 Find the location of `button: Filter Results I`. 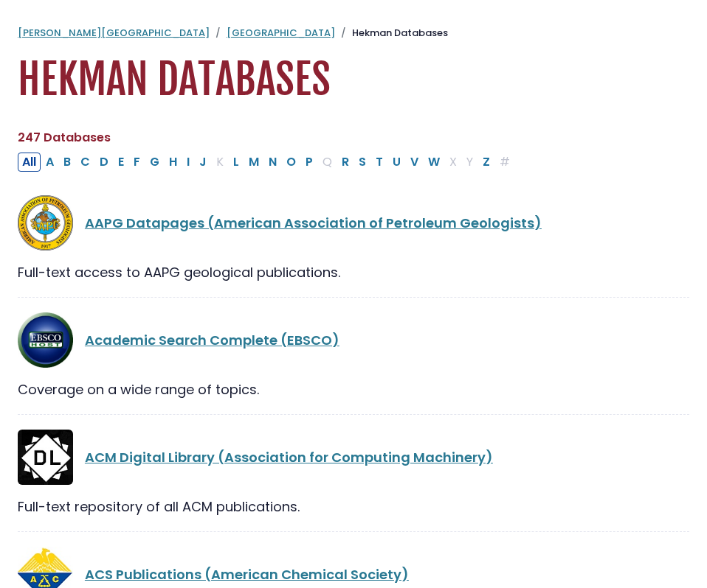

button: Filter Results I is located at coordinates (188, 162).